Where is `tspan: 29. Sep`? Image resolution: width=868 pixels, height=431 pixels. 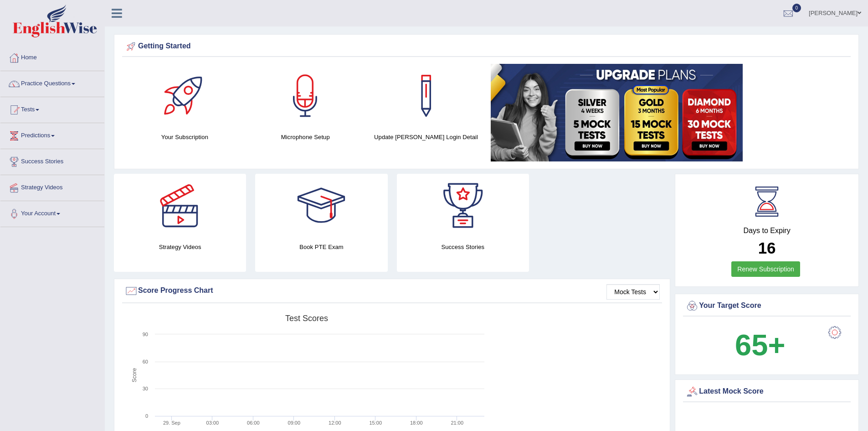 tspan: 29. Sep is located at coordinates (172, 423).